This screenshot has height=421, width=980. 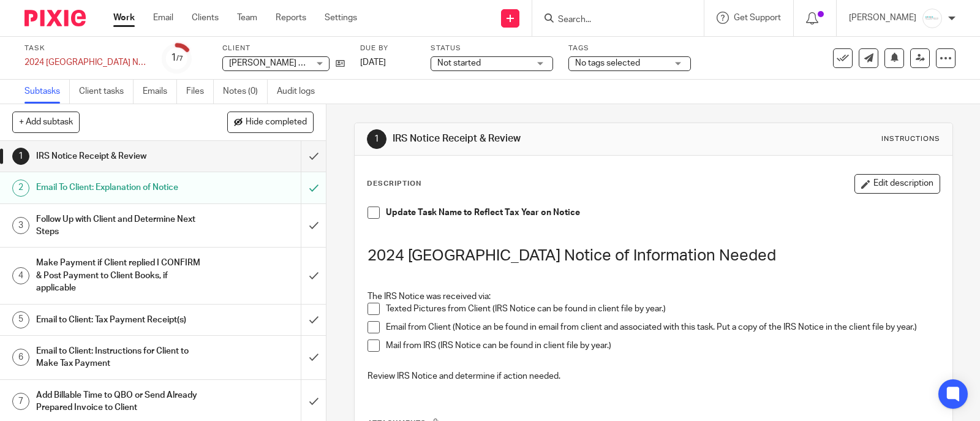 I want to click on a: Clients, so click(x=205, y=17).